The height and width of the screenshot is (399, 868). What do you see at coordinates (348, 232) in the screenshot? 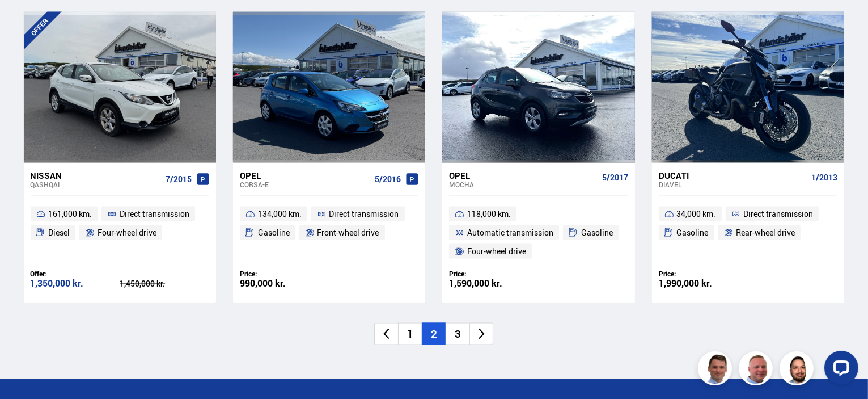
I see `font: Front-wheel drive` at bounding box center [348, 232].